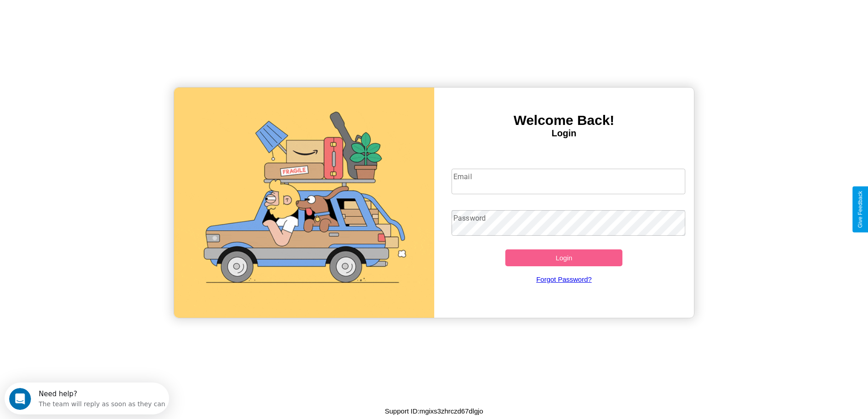  Describe the element at coordinates (564, 257) in the screenshot. I see `button: Login` at that location.